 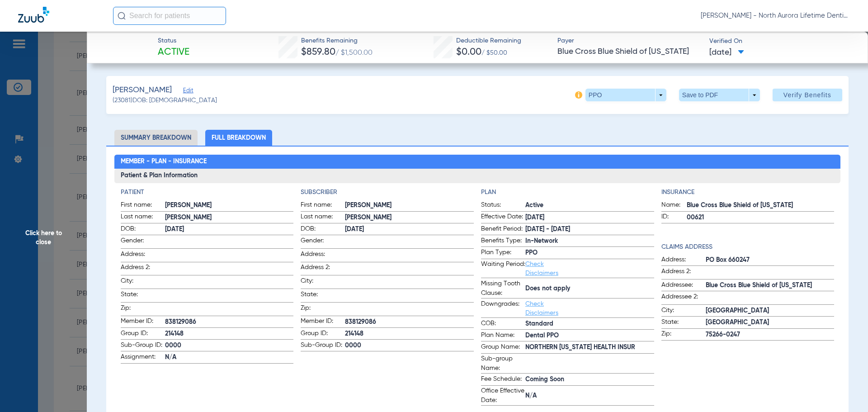 What do you see at coordinates (626, 95) in the screenshot?
I see `button: PPO` at bounding box center [626, 95].